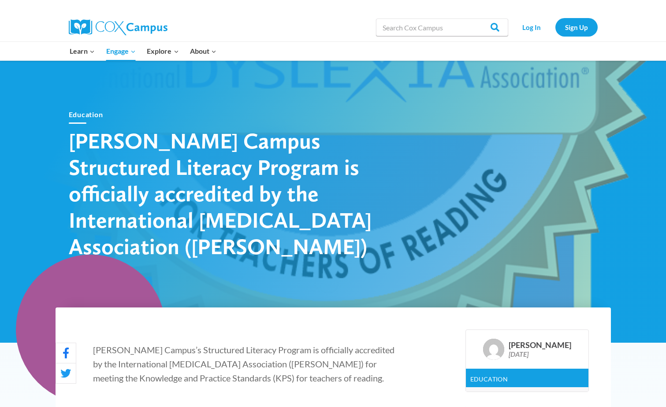  What do you see at coordinates (532, 27) in the screenshot?
I see `a: Log In` at bounding box center [532, 27].